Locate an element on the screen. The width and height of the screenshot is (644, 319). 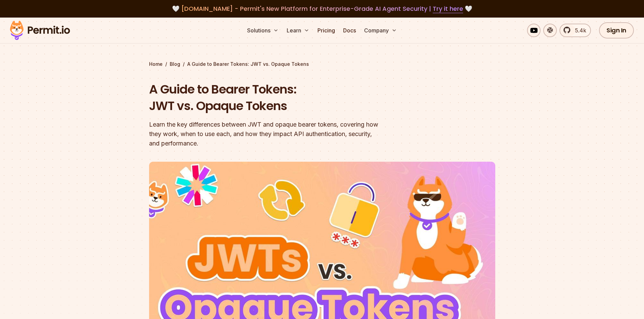
button: Company is located at coordinates (380, 30).